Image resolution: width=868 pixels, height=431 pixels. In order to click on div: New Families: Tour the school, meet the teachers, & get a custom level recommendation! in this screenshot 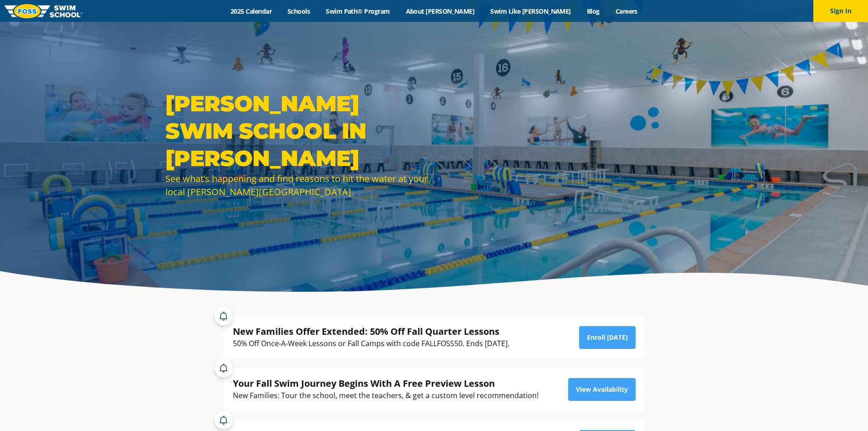, I will do `click(385, 395)`.